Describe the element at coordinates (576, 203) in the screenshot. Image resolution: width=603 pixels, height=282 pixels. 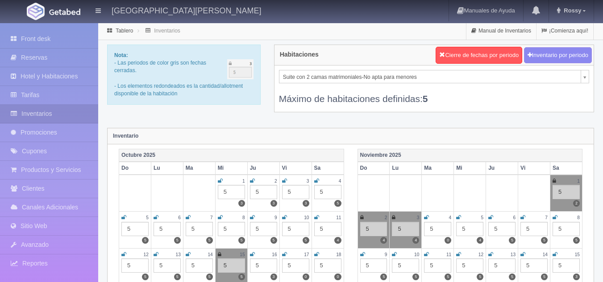
I see `label: 2` at that location.